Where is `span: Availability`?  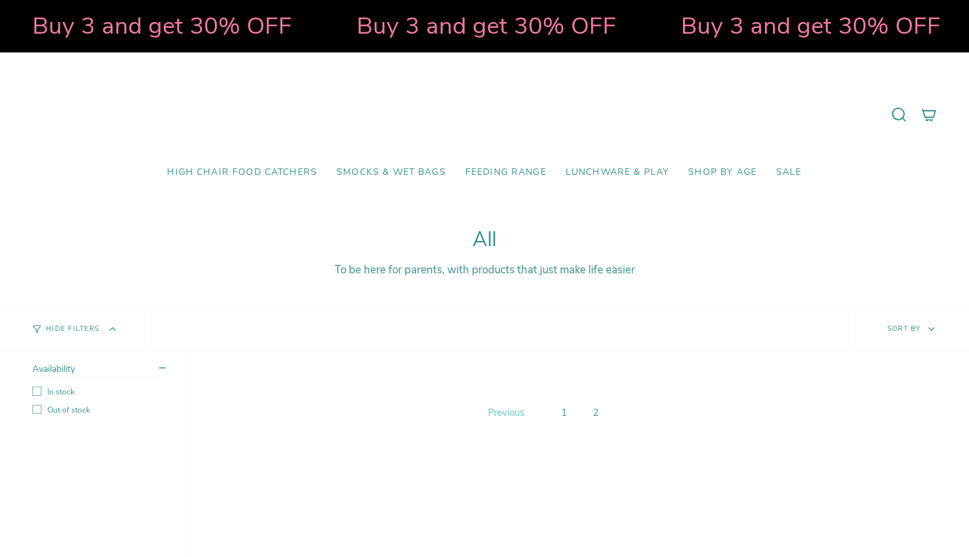 span: Availability is located at coordinates (54, 368).